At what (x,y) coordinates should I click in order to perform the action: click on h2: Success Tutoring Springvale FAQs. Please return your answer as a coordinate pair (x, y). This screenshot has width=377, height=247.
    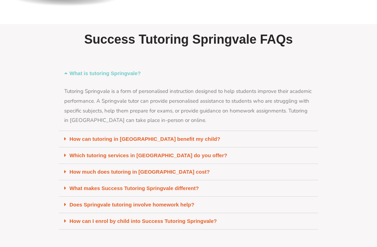
    Looking at the image, I should click on (188, 39).